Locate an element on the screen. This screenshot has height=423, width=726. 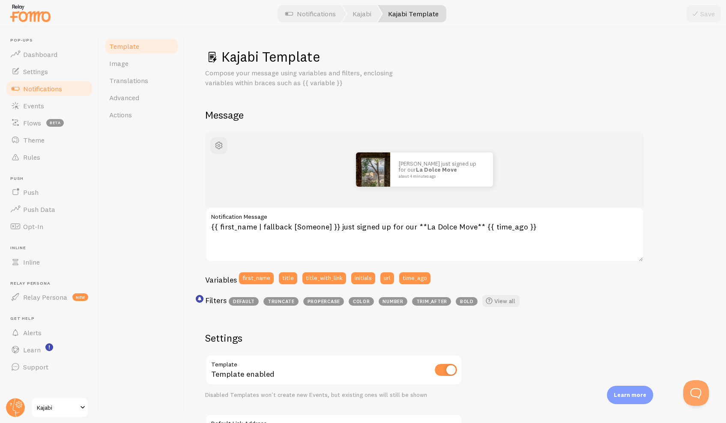
strong: La Dolce Move is located at coordinates (436, 170).